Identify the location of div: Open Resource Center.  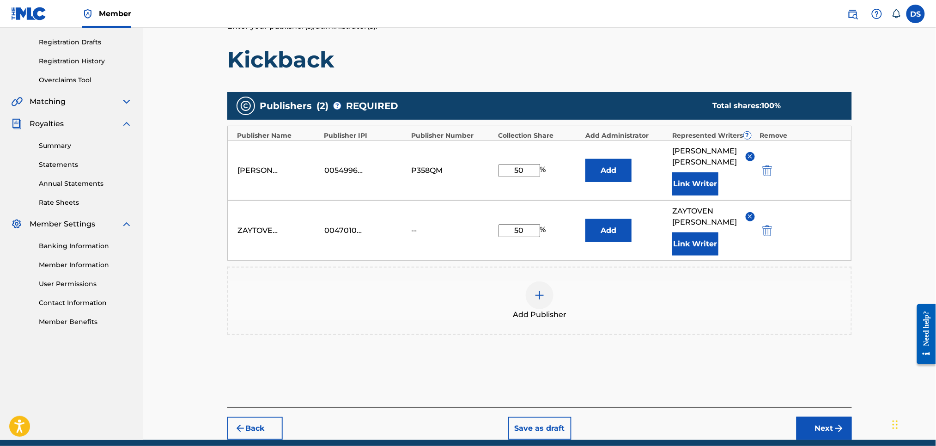
(16, 37).